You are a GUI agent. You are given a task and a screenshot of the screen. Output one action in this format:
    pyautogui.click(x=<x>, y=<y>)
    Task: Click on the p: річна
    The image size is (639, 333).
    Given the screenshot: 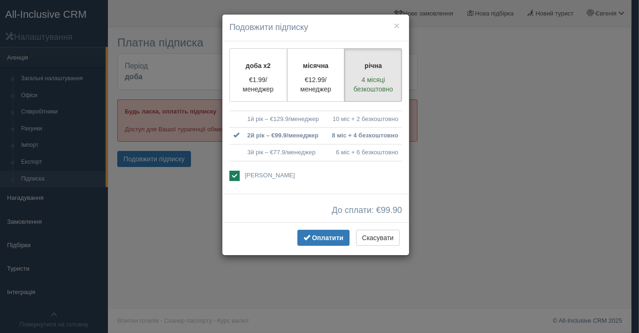 What is the action you would take?
    pyautogui.click(x=373, y=66)
    